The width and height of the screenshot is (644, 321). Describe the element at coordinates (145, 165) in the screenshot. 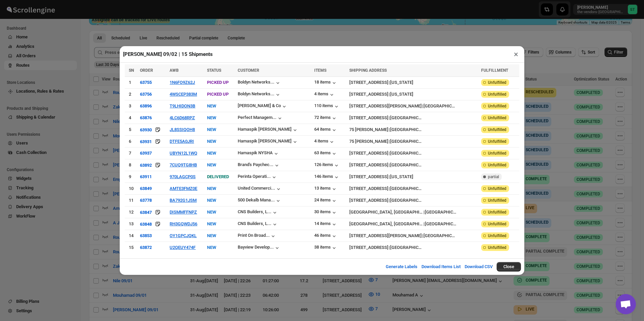

I see `div: 63892` at that location.